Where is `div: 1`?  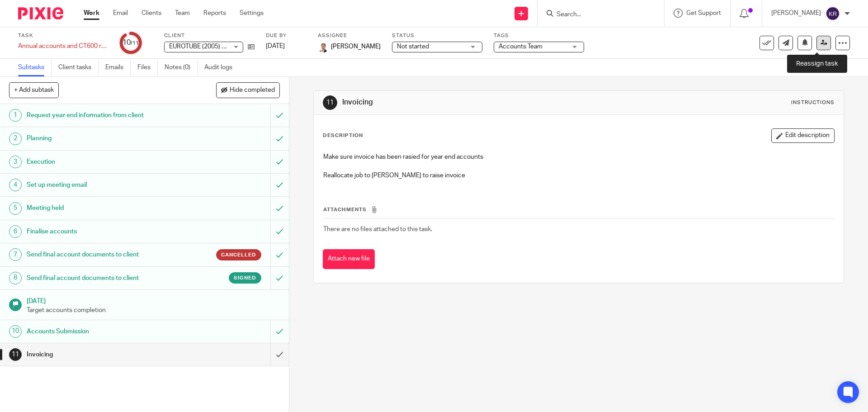
div: 1 is located at coordinates (15, 115).